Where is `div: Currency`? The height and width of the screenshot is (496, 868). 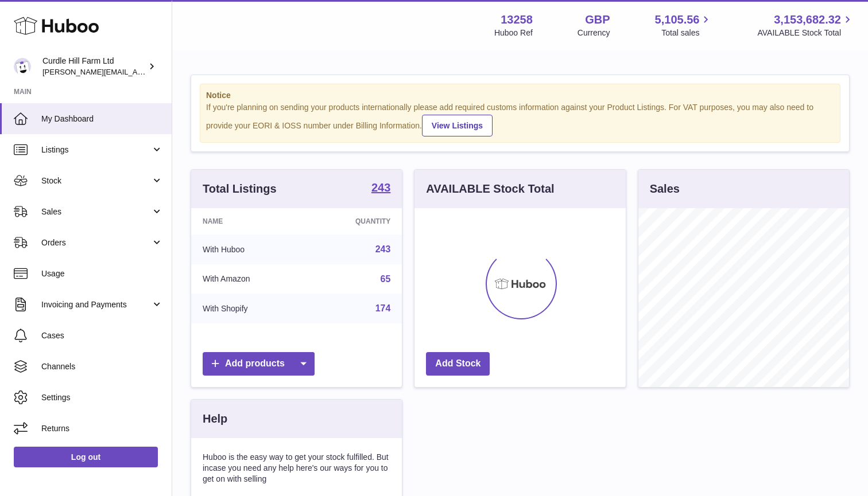
div: Currency is located at coordinates (593, 33).